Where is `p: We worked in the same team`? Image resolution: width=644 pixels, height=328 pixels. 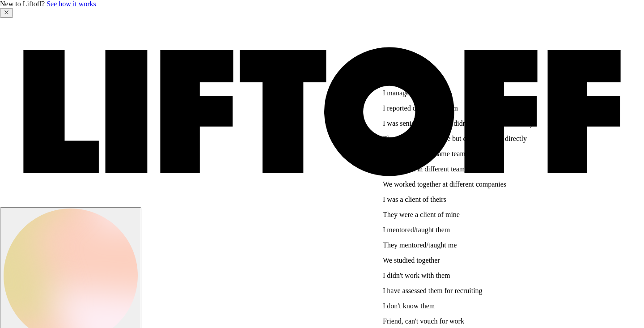 p: We worked in the same team is located at coordinates (458, 154).